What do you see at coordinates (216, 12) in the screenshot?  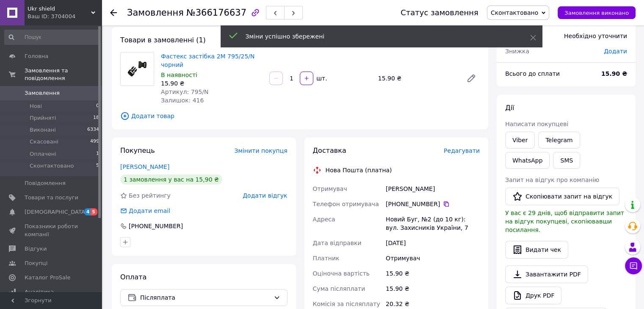 I see `span: №366176637` at bounding box center [216, 12].